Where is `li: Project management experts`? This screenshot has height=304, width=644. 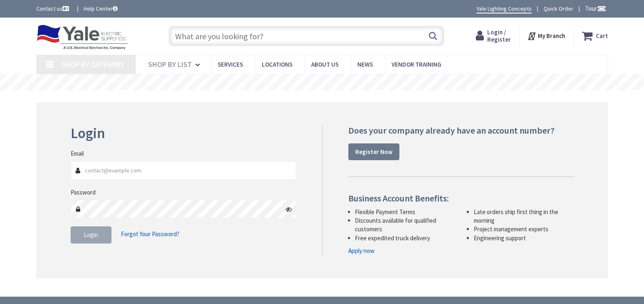 li: Project management experts is located at coordinates (523, 229).